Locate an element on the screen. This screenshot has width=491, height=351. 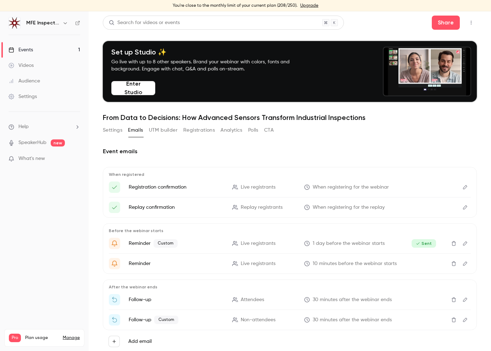
li: Get Ready for '{{ event_name }}' tomorrow! is located at coordinates (289, 244).